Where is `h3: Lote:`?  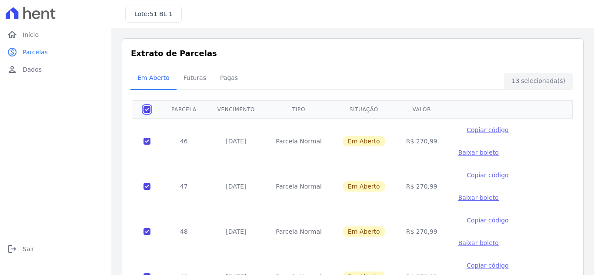
h3: Lote: is located at coordinates (154, 14).